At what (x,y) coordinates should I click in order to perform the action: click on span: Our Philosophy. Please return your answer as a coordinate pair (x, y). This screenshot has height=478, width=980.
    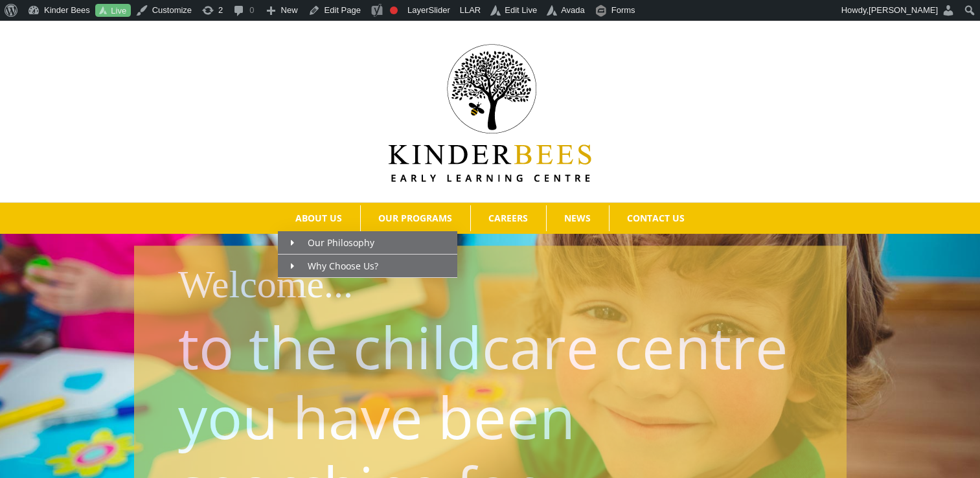
    Looking at the image, I should click on (332, 242).